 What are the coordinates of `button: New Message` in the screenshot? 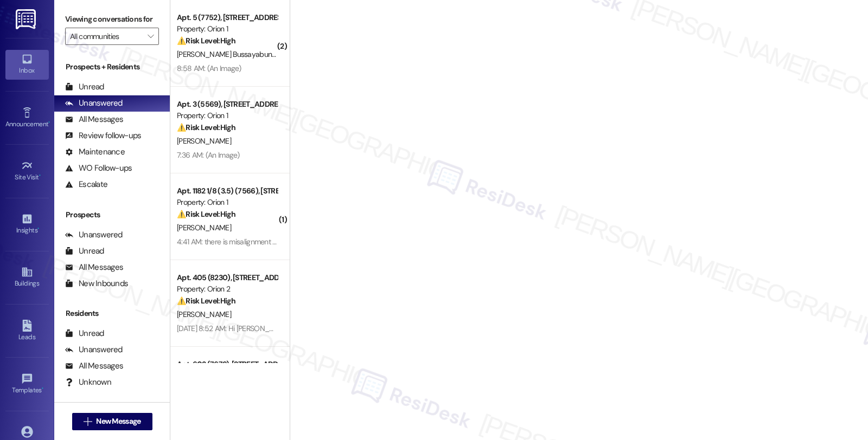 It's located at (112, 421).